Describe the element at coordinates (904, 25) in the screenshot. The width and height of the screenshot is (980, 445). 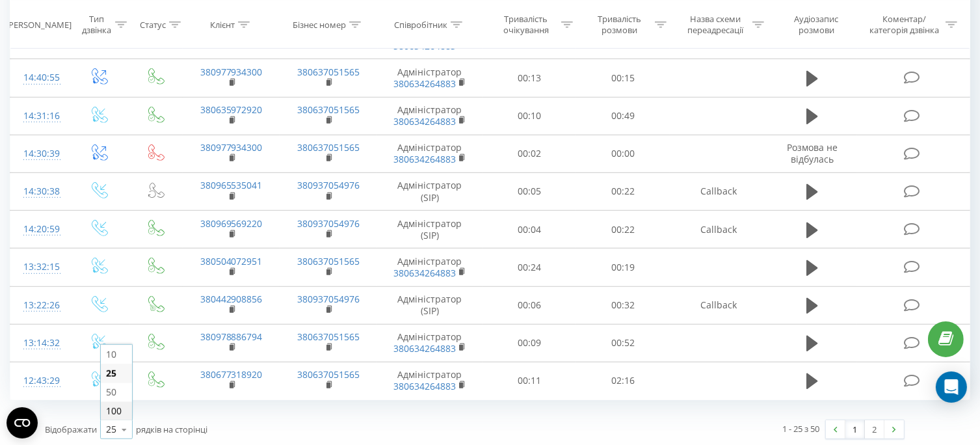
I see `div: Коментар/категорія дзвінка` at that location.